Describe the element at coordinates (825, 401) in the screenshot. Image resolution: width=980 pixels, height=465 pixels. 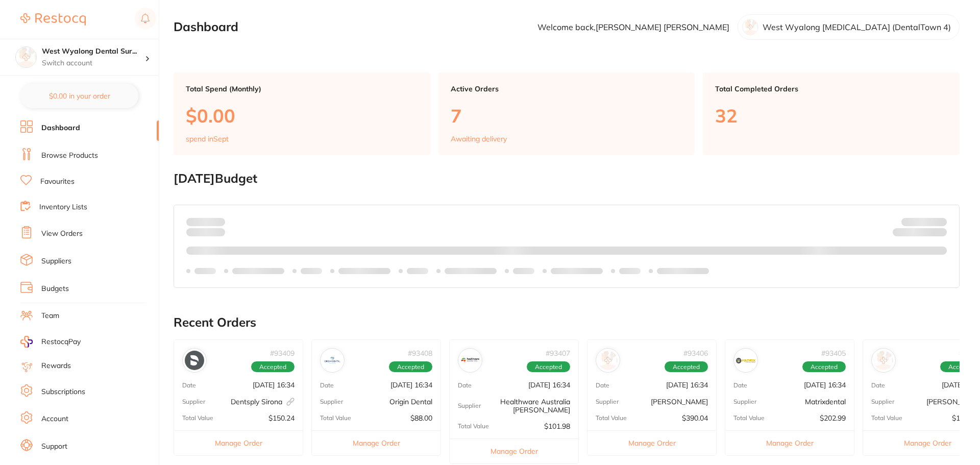
I see `p: Matrixdental` at that location.